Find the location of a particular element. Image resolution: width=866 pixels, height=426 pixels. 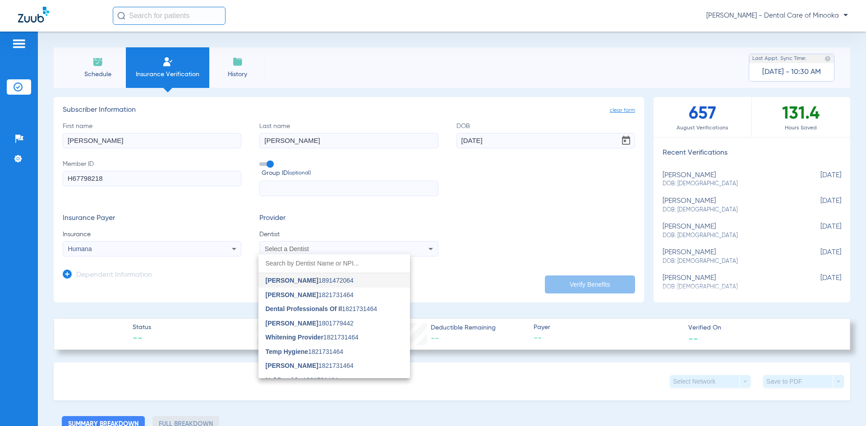

span: Temp Hygiene is located at coordinates (287, 352).